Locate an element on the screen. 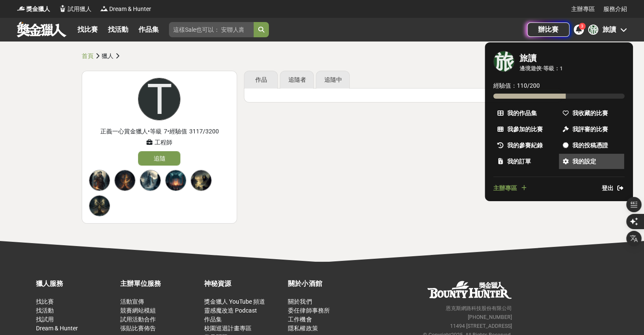 Image resolution: width=644 pixels, height=335 pixels. span: 經驗值： 110 / 200 is located at coordinates (517, 85).